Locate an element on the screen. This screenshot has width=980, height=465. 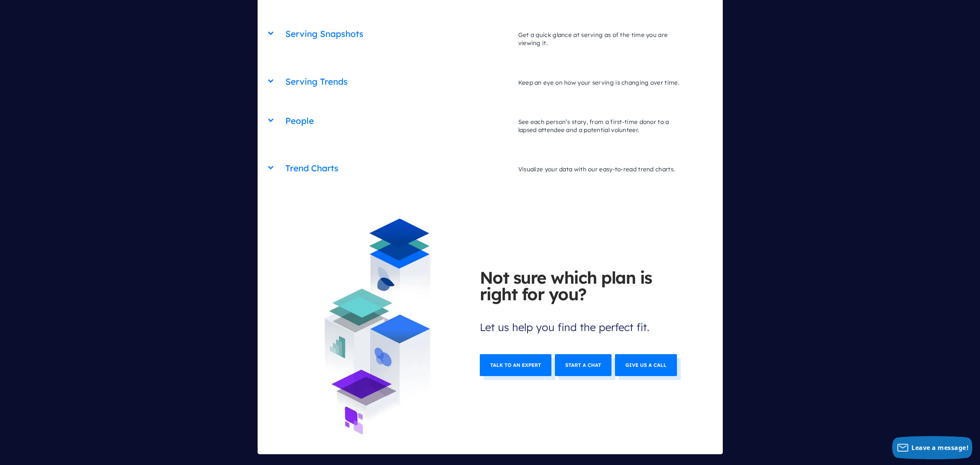
a: Start a chat is located at coordinates (583, 365).